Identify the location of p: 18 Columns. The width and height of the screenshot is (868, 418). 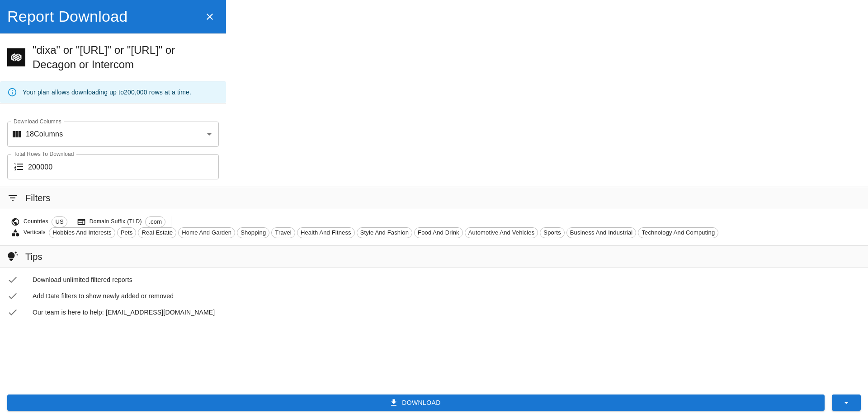
(44, 134).